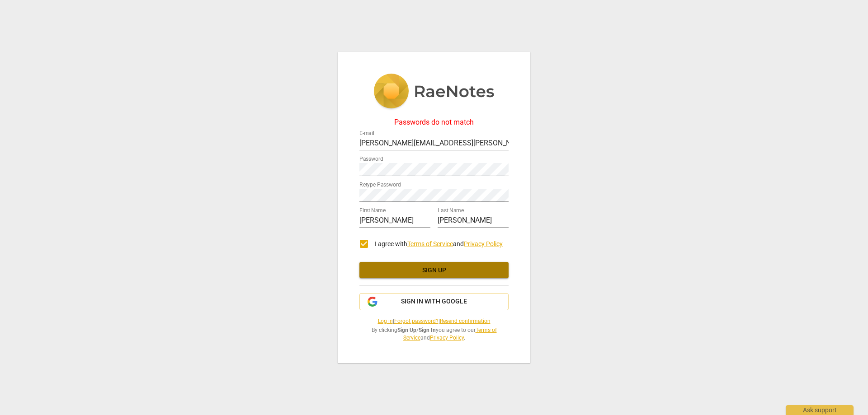 This screenshot has width=868, height=415. What do you see at coordinates (434, 92) in the screenshot?
I see `img: 5ac2273c67554f335776073100b6d88f.svg` at bounding box center [434, 92].